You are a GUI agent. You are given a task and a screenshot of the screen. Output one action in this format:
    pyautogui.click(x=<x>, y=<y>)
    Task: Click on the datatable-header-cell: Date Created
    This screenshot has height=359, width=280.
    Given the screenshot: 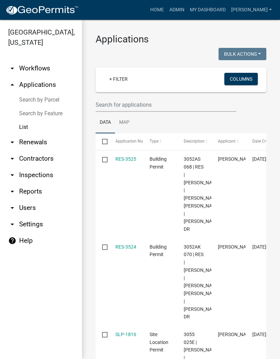 What is the action you would take?
    pyautogui.click(x=263, y=141)
    